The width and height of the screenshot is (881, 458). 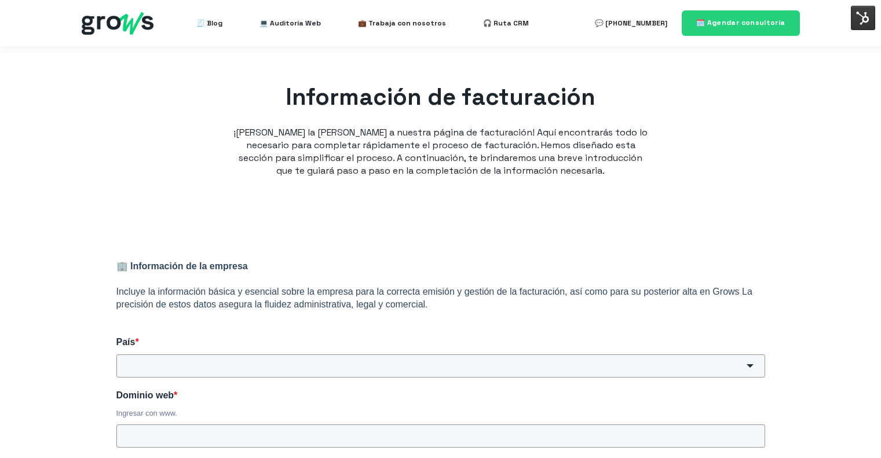 I want to click on img: grows - hubspot, so click(x=118, y=23).